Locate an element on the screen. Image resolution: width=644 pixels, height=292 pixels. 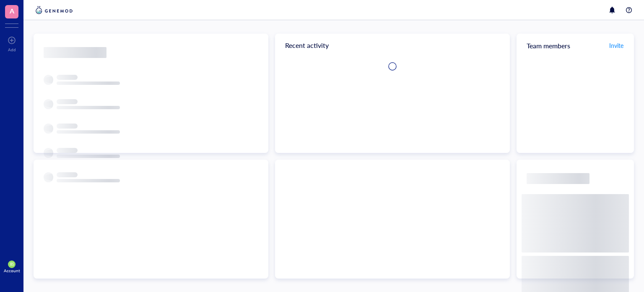
span: BS is located at coordinates (11, 264).